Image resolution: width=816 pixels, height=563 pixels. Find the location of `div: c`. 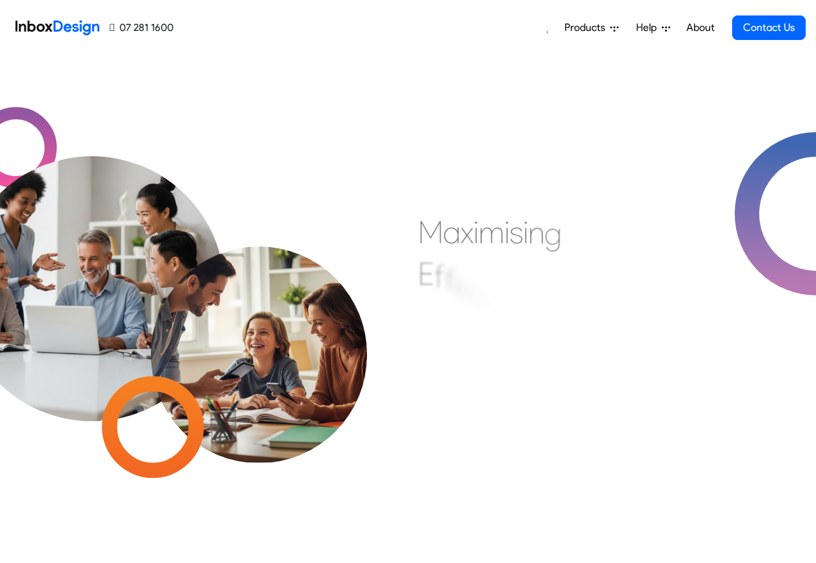

div: c is located at coordinates (468, 288).